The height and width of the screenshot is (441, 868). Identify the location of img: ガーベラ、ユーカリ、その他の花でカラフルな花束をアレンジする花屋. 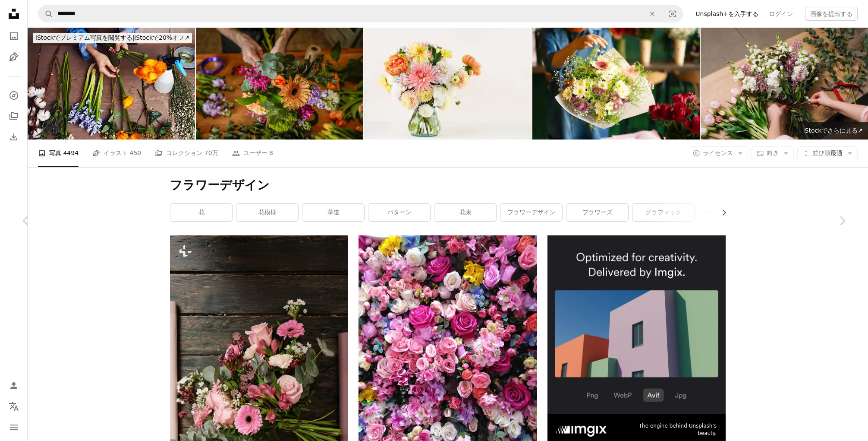
(280, 83).